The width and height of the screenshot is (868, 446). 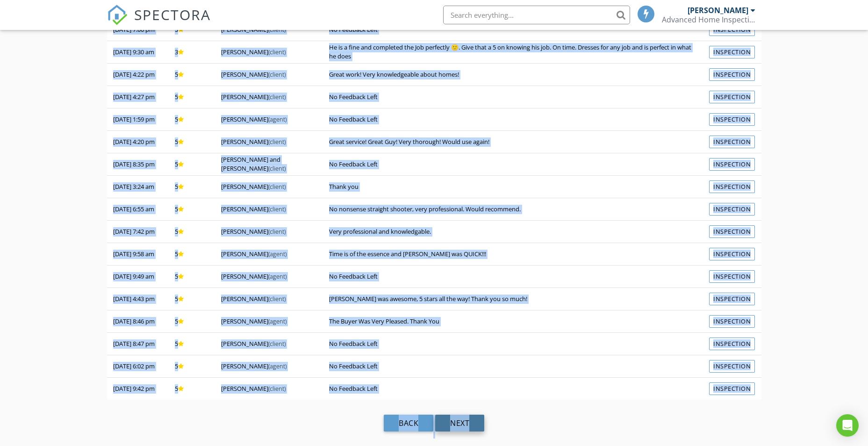 What do you see at coordinates (709, 19) in the screenshot?
I see `div: Advanced Home Inspections Pennsylvania` at bounding box center [709, 19].